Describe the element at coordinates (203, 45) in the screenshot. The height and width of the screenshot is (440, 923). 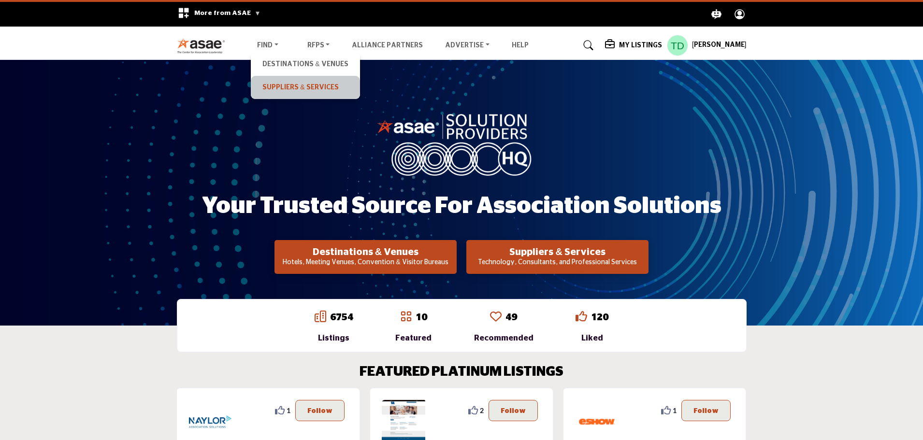
I see `img: Site Logo` at that location.